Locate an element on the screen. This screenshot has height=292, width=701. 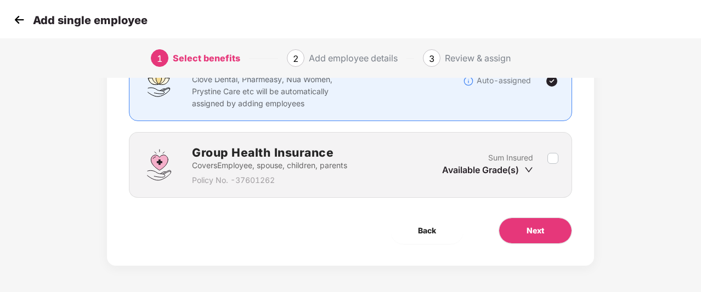
button: Back is located at coordinates (427, 231).